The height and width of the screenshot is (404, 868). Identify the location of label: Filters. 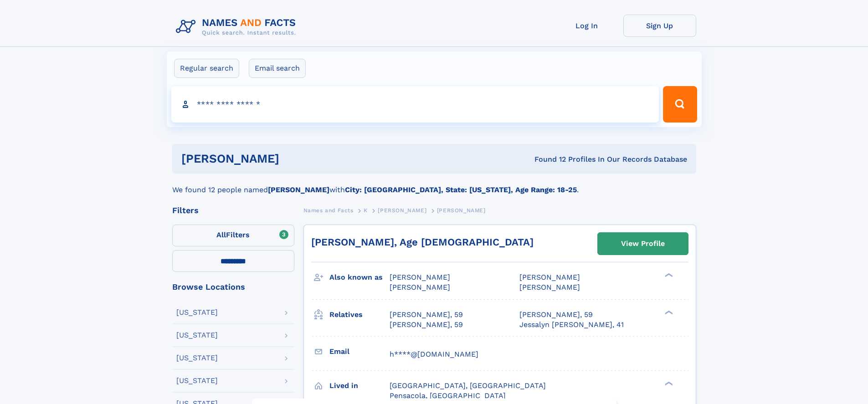
(233, 235).